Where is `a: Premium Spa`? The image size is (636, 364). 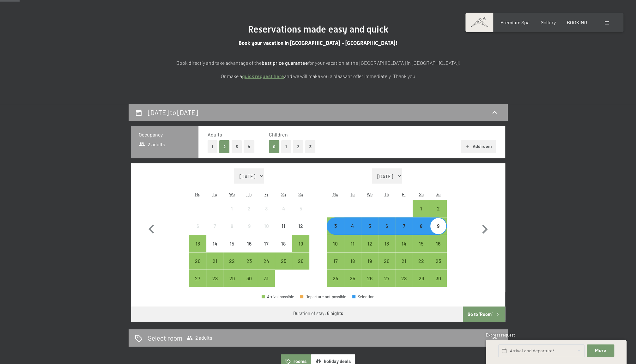 a: Premium Spa is located at coordinates (515, 22).